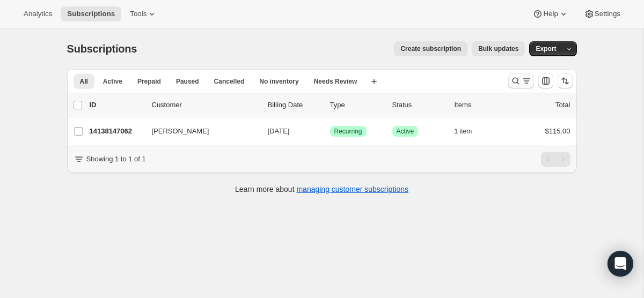 The width and height of the screenshot is (644, 298). What do you see at coordinates (546, 49) in the screenshot?
I see `button: Export` at bounding box center [546, 49].